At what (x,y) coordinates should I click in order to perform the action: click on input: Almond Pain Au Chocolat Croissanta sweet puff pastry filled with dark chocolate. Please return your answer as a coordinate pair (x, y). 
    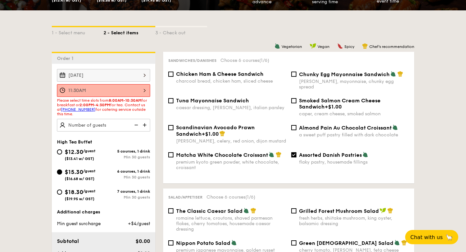
    Looking at the image, I should click on (294, 128).